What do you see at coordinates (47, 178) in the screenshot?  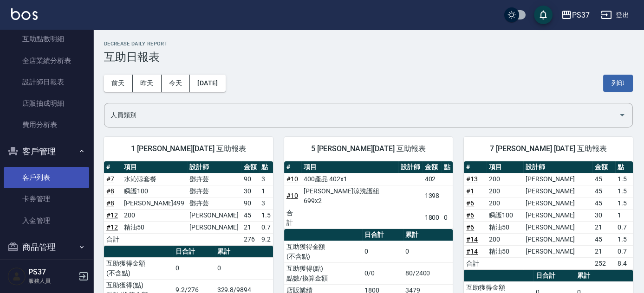 I see `a: 客戶列表` at bounding box center [47, 178].